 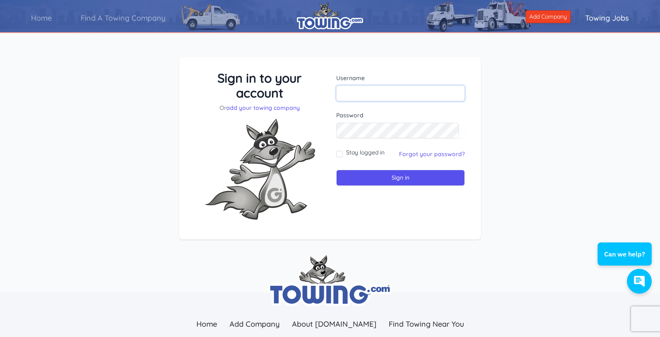 What do you see at coordinates (607, 18) in the screenshot?
I see `a: Towing Jobs` at bounding box center [607, 18].